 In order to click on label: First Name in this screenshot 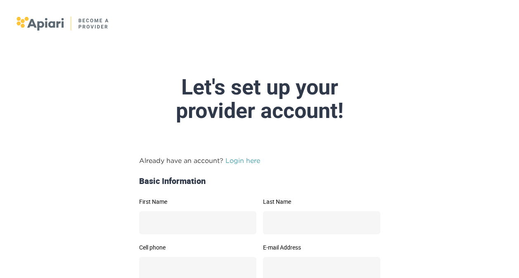, I will do `click(198, 202)`.